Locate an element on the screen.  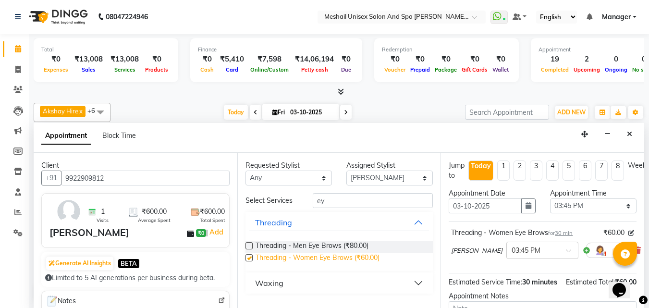
div: Waxing is located at coordinates (269, 283).